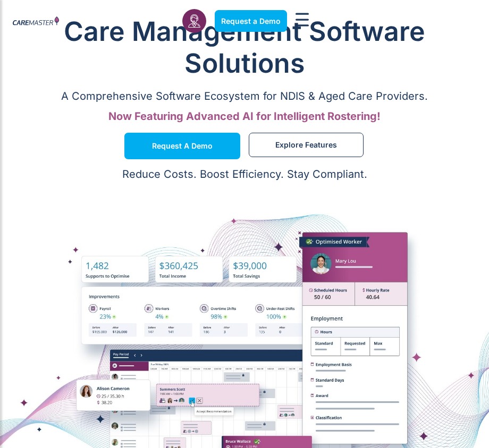  Describe the element at coordinates (244, 47) in the screenshot. I see `h1: Care Management Software Solutions` at that location.